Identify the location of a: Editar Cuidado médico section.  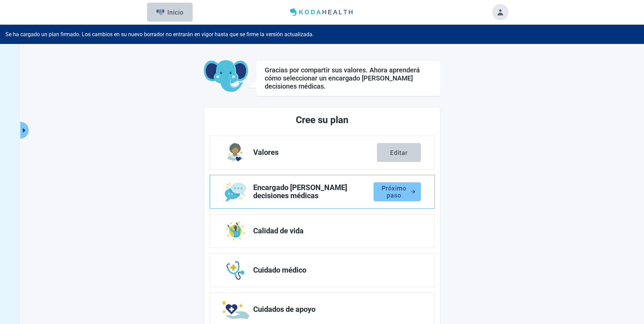
(322, 271).